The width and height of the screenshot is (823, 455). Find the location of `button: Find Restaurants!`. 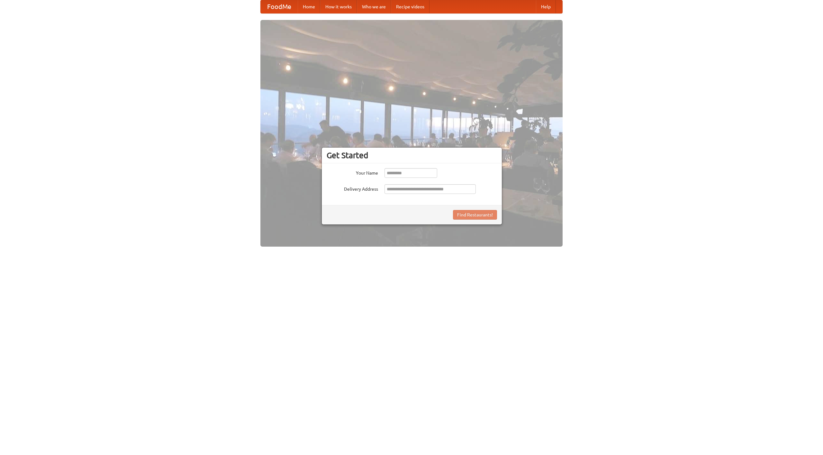

button: Find Restaurants! is located at coordinates (475, 215).